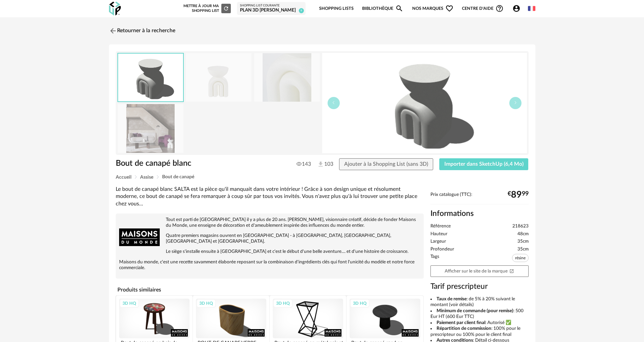 Image resolution: width=644 pixels, height=342 pixels. I want to click on span: Heart Outline icon, so click(450, 8).